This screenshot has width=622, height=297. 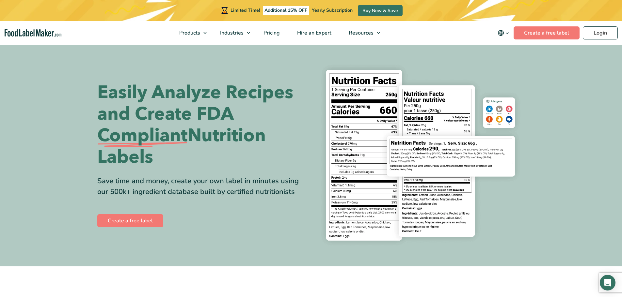 What do you see at coordinates (190, 33) in the screenshot?
I see `a: Products` at bounding box center [190, 33].